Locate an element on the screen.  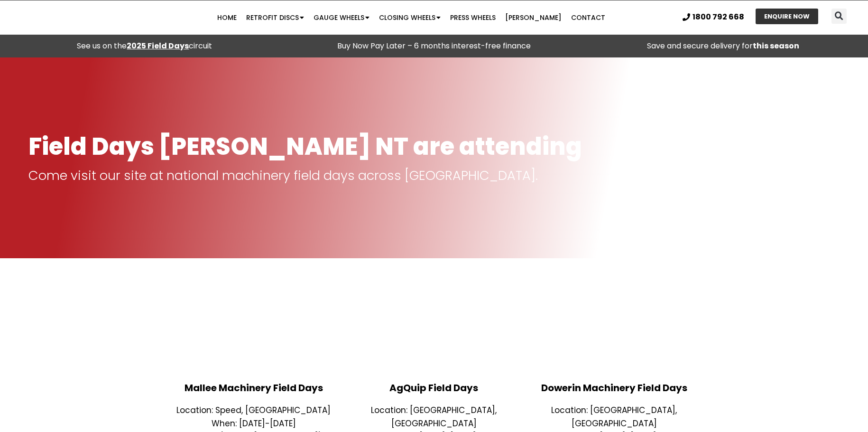
strong: this season is located at coordinates (776, 45).